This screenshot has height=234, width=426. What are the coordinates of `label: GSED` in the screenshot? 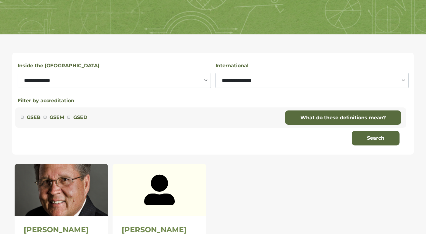 It's located at (80, 117).